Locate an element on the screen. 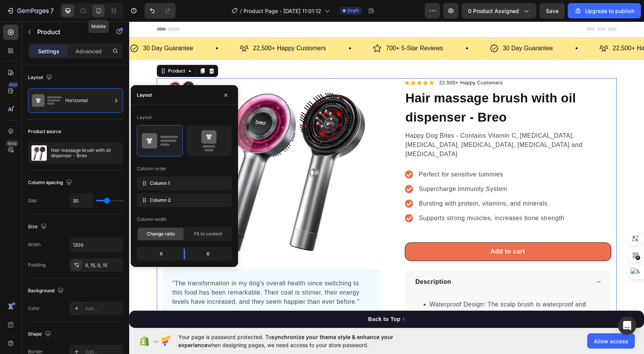 This screenshot has height=354, width=644. div: Size is located at coordinates (38, 227).